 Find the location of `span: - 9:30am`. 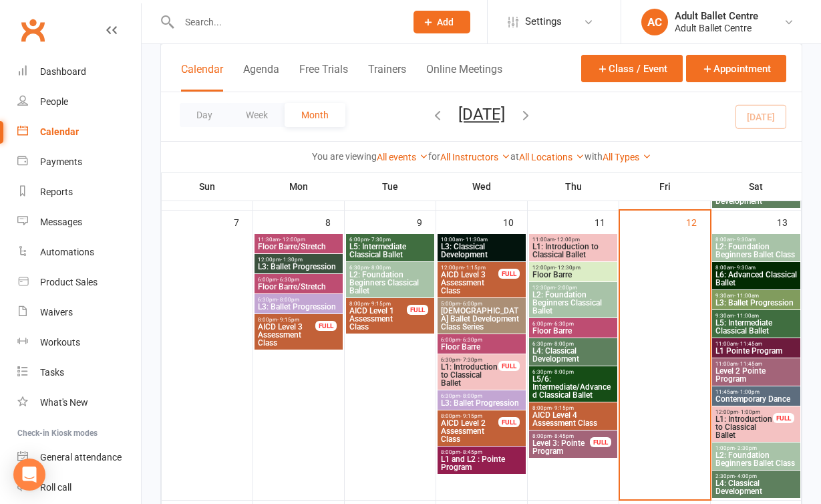

span: - 9:30am is located at coordinates (745, 239).